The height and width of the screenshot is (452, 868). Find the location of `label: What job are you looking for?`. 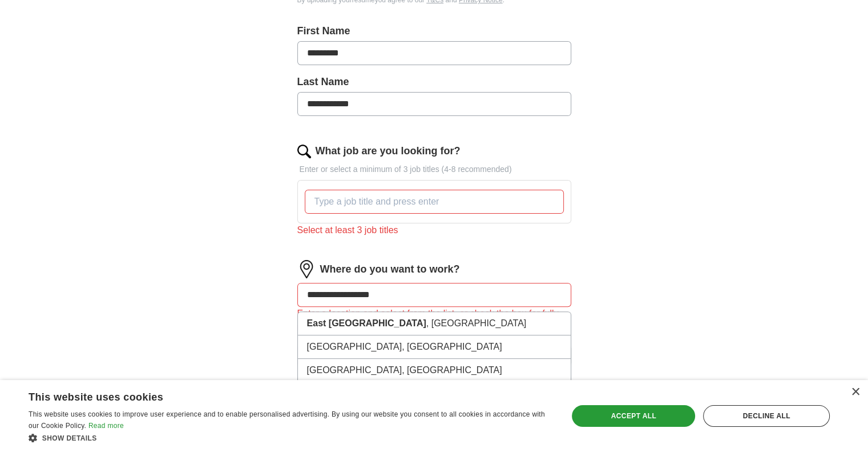

label: What job are you looking for? is located at coordinates (388, 151).